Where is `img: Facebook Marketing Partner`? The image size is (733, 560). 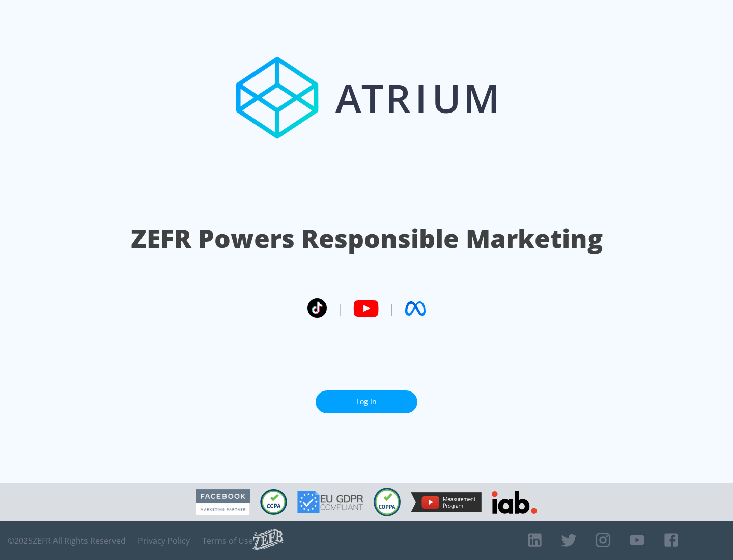 img: Facebook Marketing Partner is located at coordinates (223, 502).